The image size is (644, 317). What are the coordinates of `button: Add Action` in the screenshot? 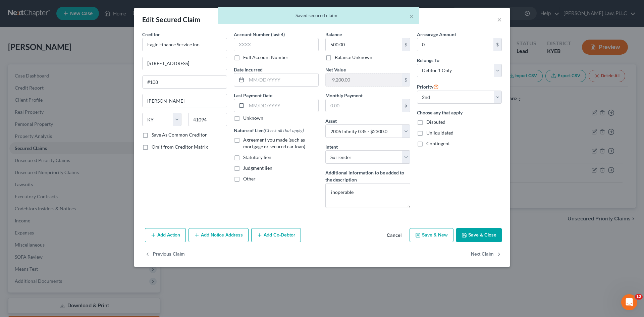 It's located at (166, 235).